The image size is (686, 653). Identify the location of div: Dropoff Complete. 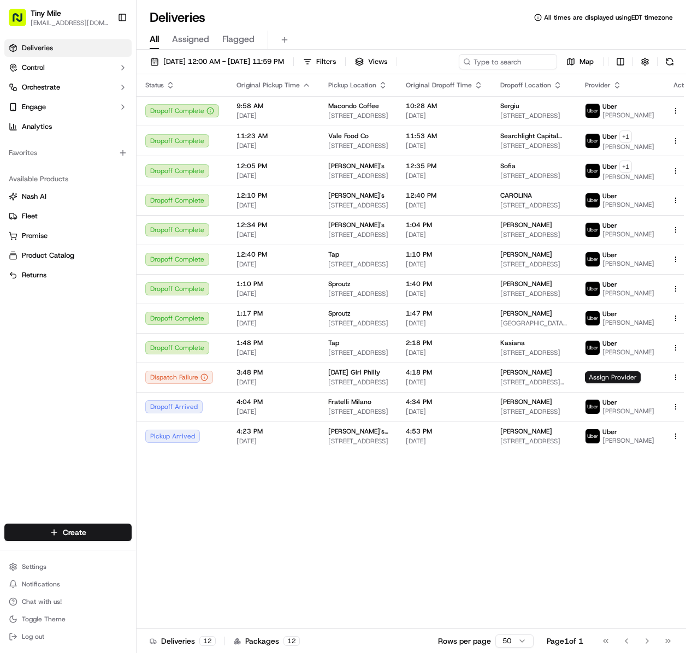
(182, 111).